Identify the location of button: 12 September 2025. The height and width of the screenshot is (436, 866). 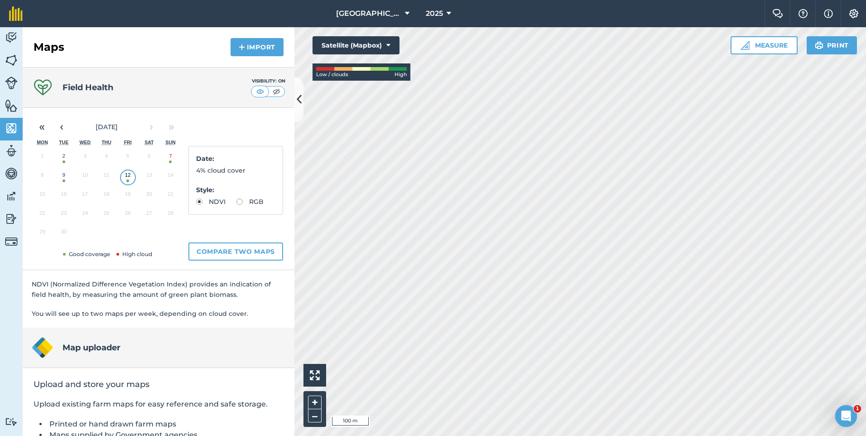
(128, 177).